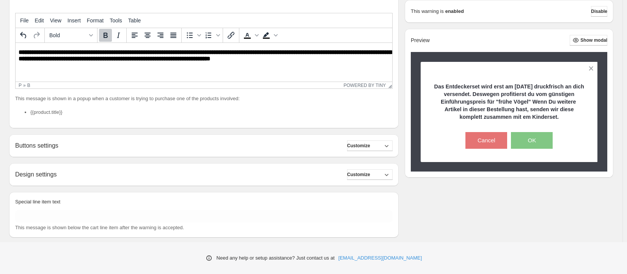  I want to click on div: Background color, so click(269, 35).